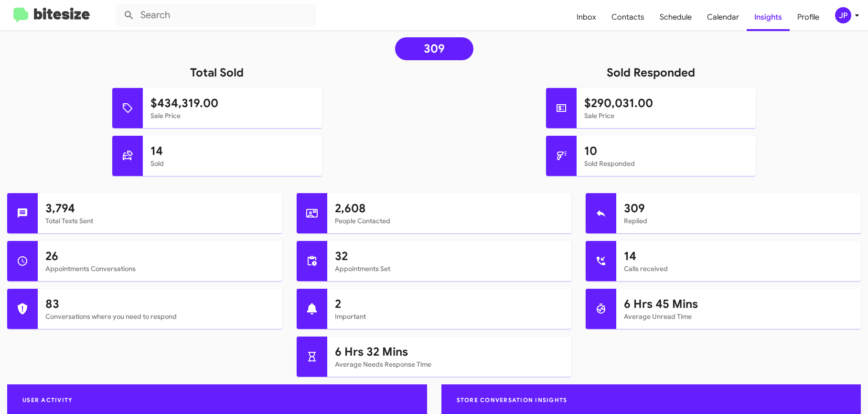  Describe the element at coordinates (160, 316) in the screenshot. I see `mat-card-subtitle: Conversations where you need to respond` at that location.